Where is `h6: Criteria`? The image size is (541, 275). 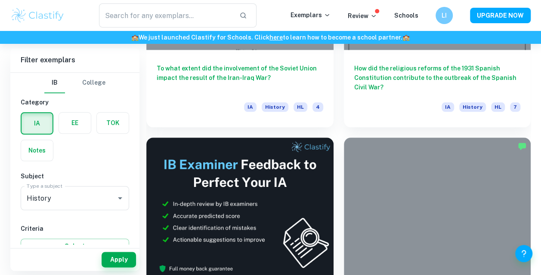
h6: Criteria is located at coordinates (75, 229).